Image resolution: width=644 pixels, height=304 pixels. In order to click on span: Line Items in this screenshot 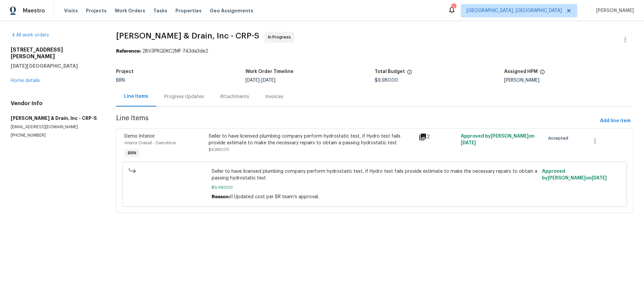, I will do `click(356, 121)`.